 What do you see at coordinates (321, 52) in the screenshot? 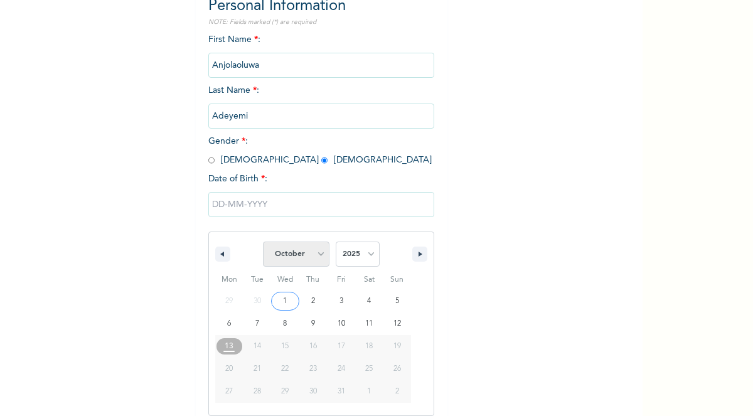
I see `span: First Name :` at bounding box center [321, 52].